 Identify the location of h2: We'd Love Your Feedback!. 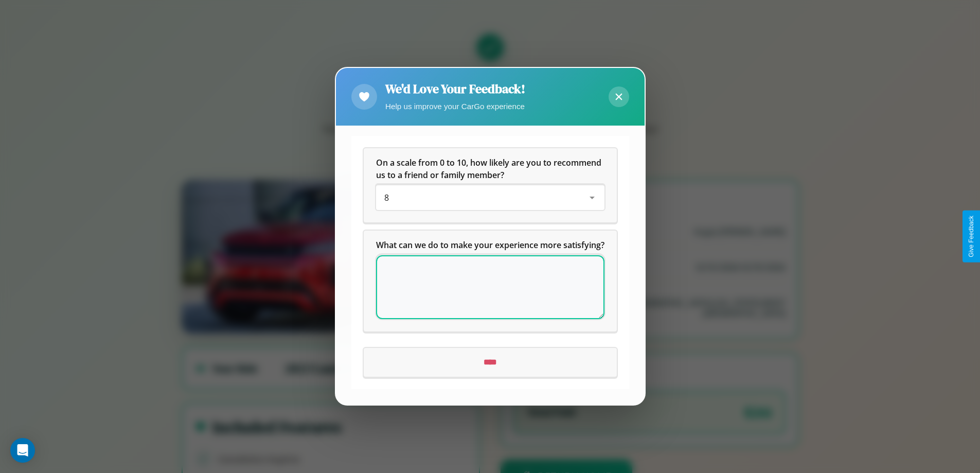
(455, 89).